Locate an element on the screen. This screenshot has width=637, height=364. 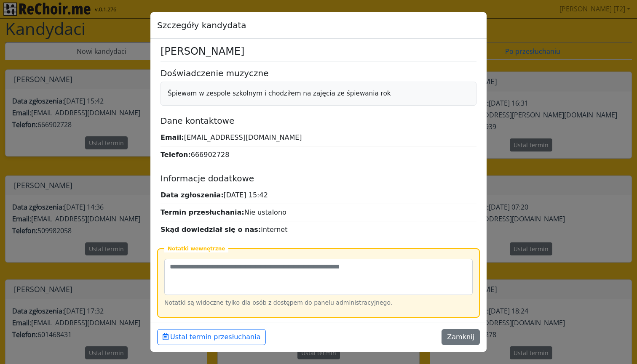
h5: Doświadczenie muzyczne is located at coordinates (318, 73).